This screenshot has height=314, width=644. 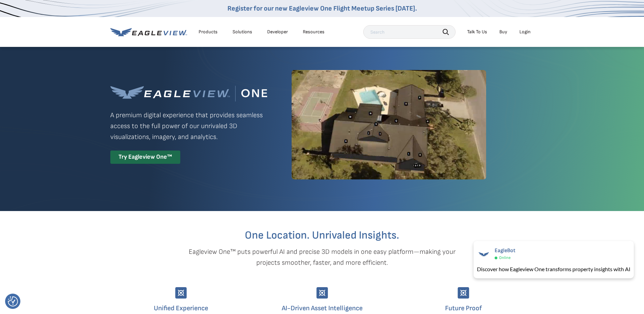 I want to click on a: Developer, so click(x=277, y=32).